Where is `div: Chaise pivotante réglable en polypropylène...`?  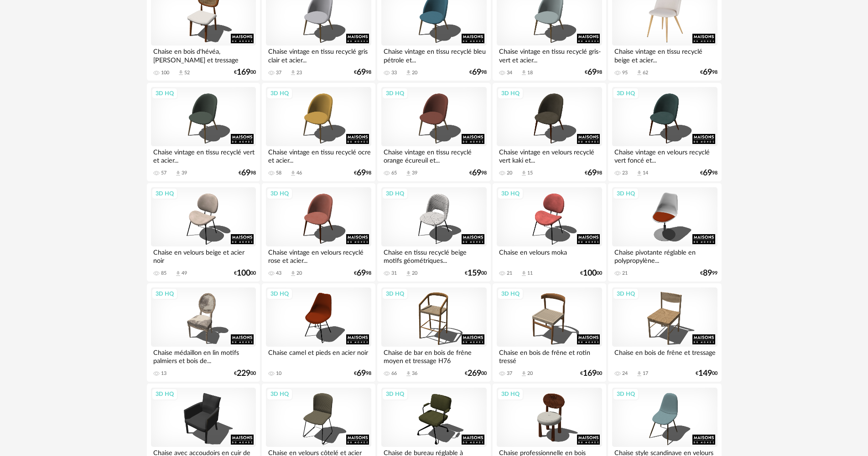
div: Chaise pivotante réglable en polypropylène... is located at coordinates (665, 256).